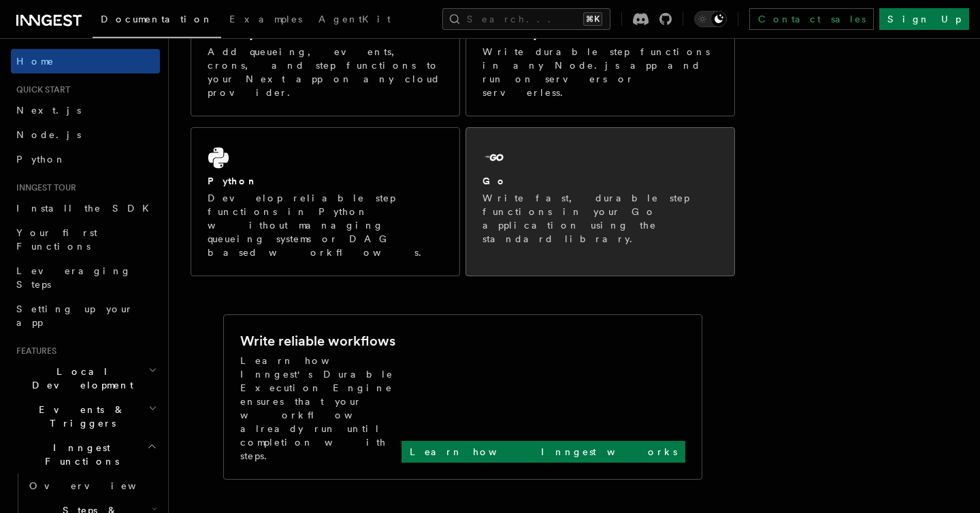  Describe the element at coordinates (87, 208) in the screenshot. I see `span: Install the SDK` at that location.